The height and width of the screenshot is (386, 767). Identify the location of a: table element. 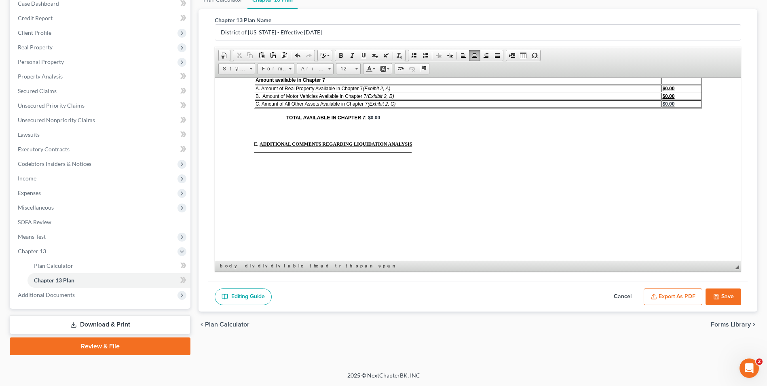
(295, 266).